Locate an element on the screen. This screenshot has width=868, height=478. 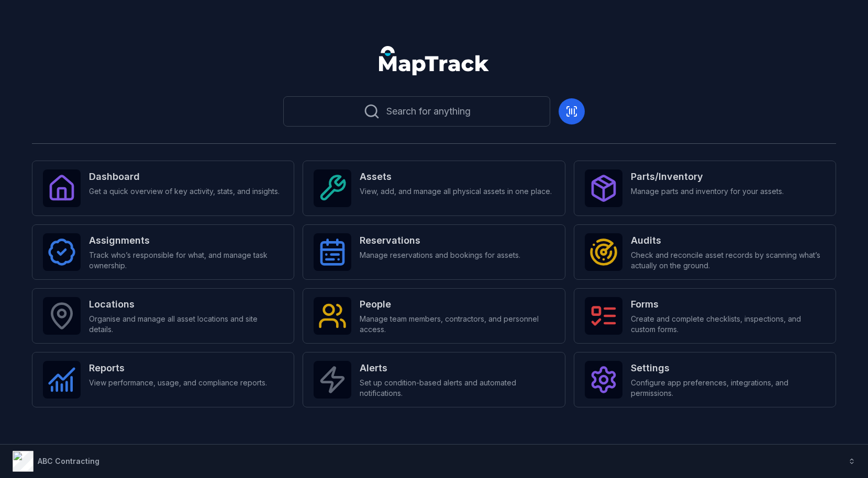
span: View performance, usage, and compliance reports. is located at coordinates (178, 383).